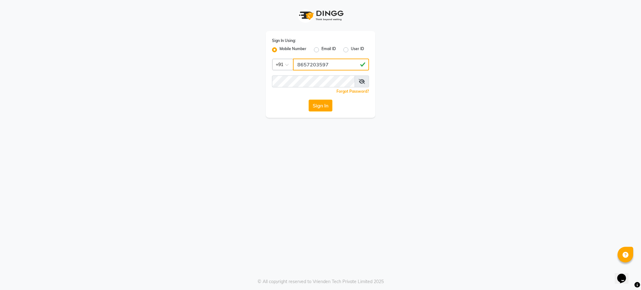 Image resolution: width=641 pixels, height=290 pixels. I want to click on label: User ID, so click(357, 50).